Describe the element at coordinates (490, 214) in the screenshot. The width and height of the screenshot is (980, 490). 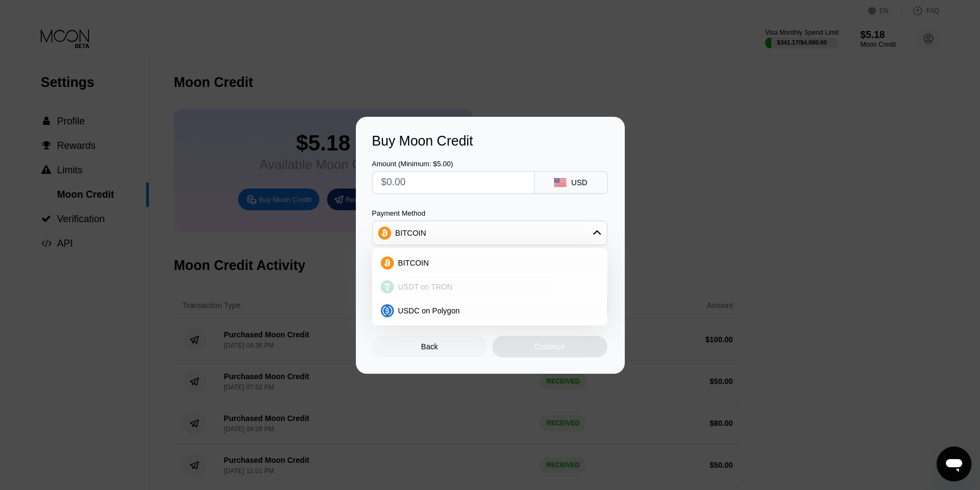
I see `div: Payment Method` at that location.